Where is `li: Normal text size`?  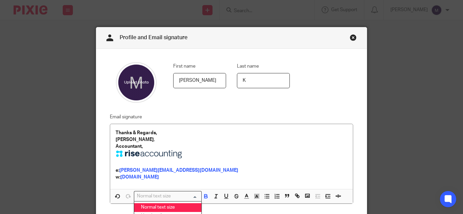
li: Normal text size is located at coordinates (168, 208).